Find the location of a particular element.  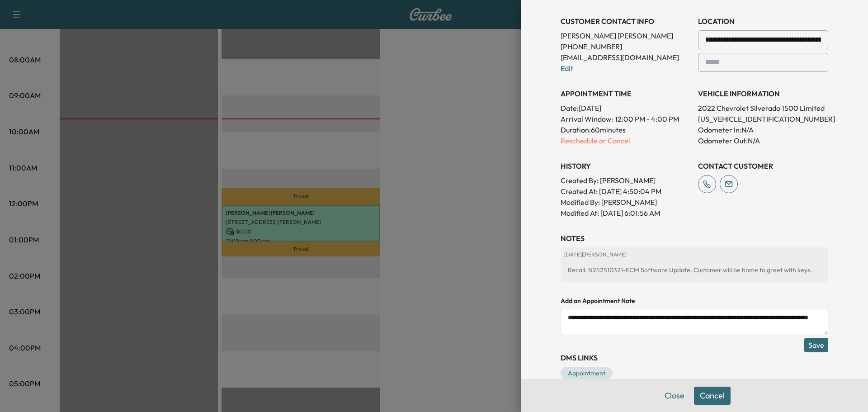

p: 2022 Chevrolet Silverado 1500 Limited is located at coordinates (763, 108).